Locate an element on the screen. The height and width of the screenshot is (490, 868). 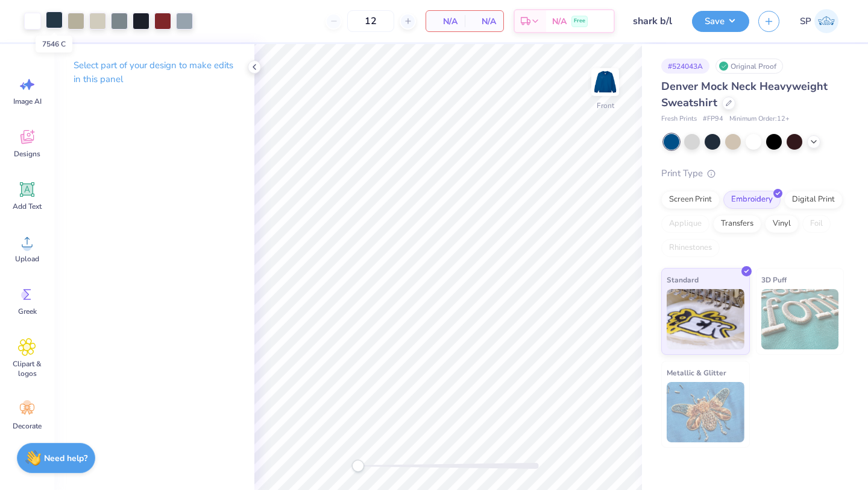
span: # FP94 is located at coordinates (713, 119).